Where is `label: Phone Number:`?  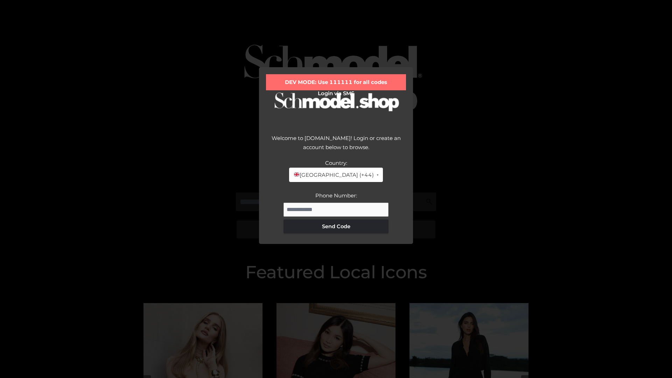 label: Phone Number: is located at coordinates (336, 195).